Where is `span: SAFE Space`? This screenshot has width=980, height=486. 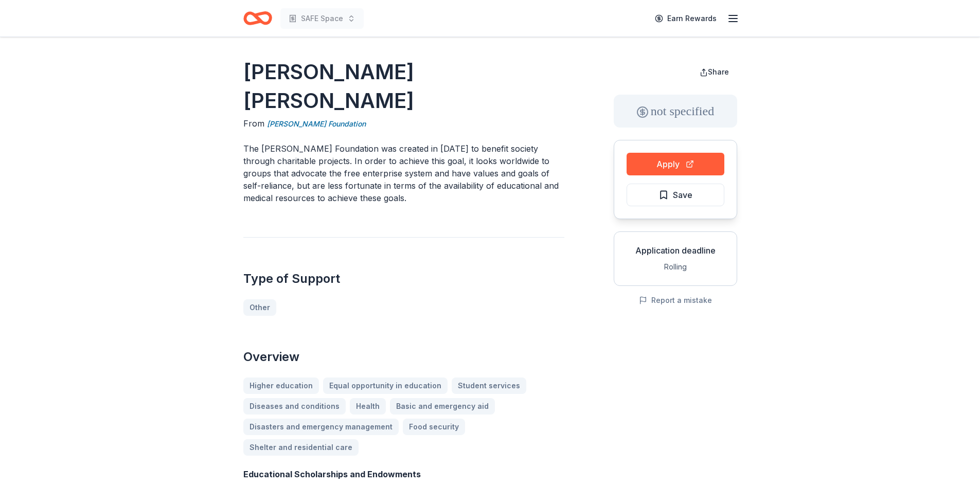 span: SAFE Space is located at coordinates (322, 19).